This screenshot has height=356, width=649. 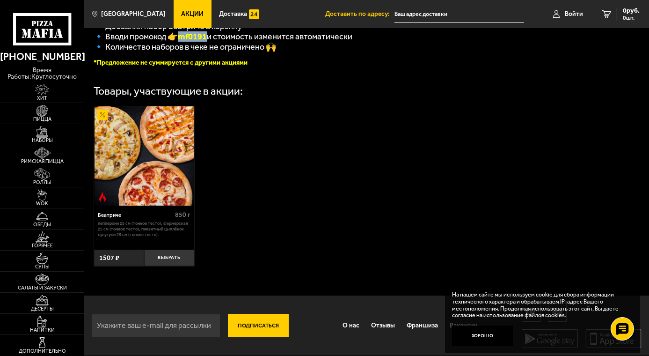 I want to click on a: Франшиза, so click(x=422, y=325).